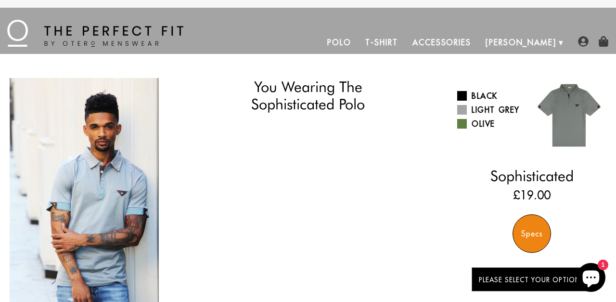  I want to click on a: T-Shirt, so click(381, 42).